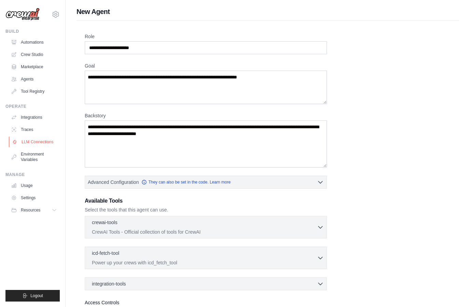  What do you see at coordinates (37, 296) in the screenshot?
I see `span: Logout` at bounding box center [37, 296].